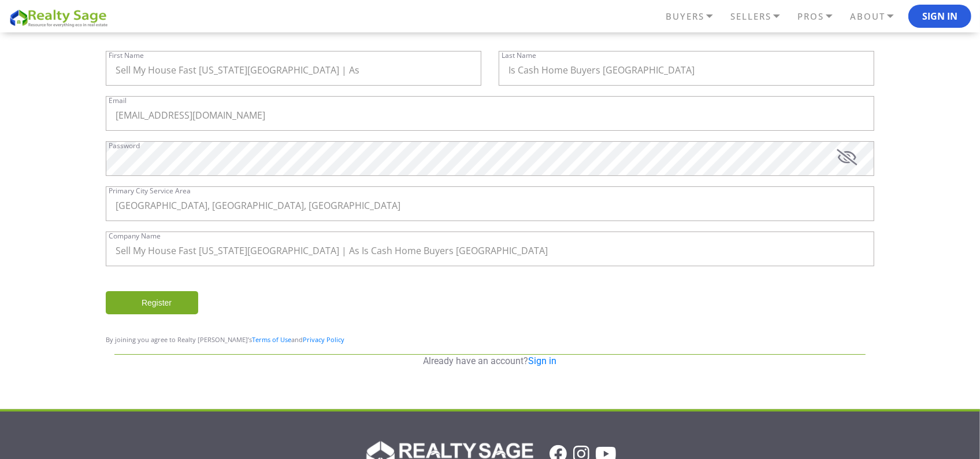  What do you see at coordinates (695, 16) in the screenshot?
I see `a: BUYERS` at bounding box center [695, 16].